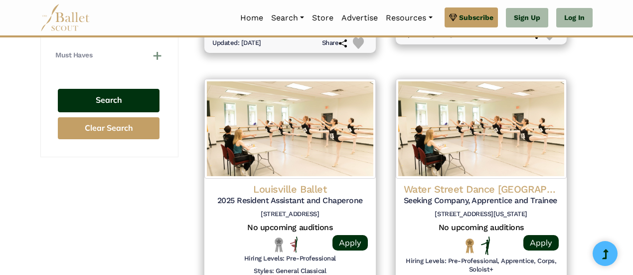  I want to click on a: Subscribe, so click(471, 17).